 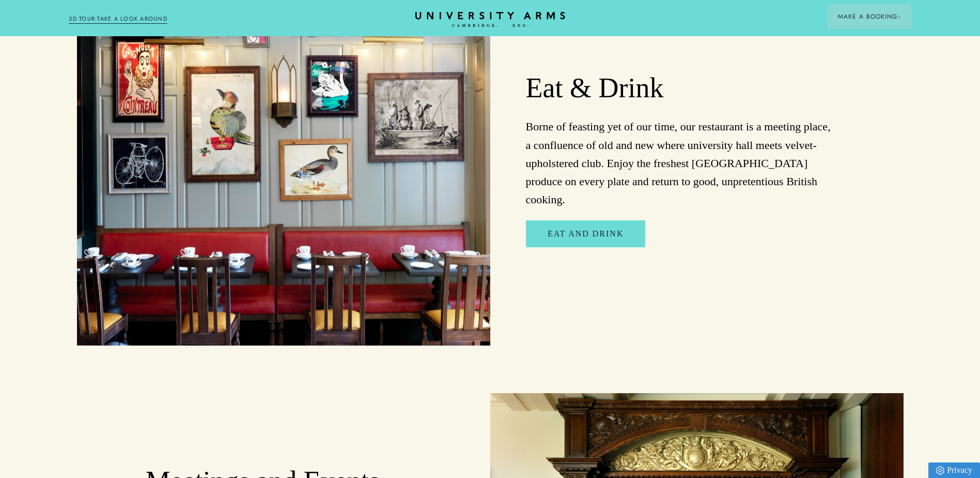 I want to click on a: Eat and Drink, so click(x=586, y=234).